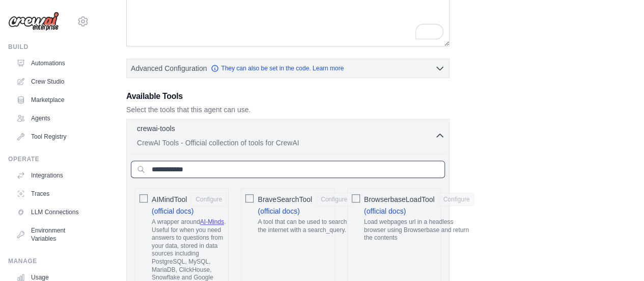  Describe the element at coordinates (33, 22) in the screenshot. I see `img: Logo` at that location.